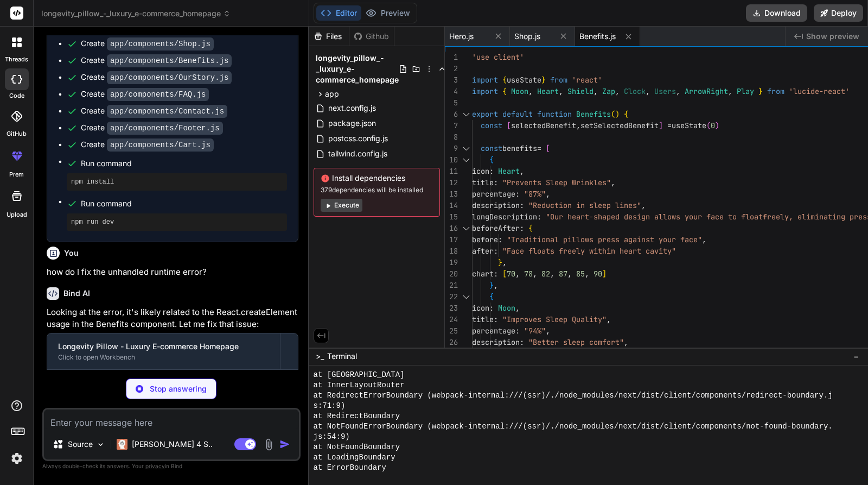 This screenshot has width=868, height=485. I want to click on span: 'lucide-react', so click(819, 91).